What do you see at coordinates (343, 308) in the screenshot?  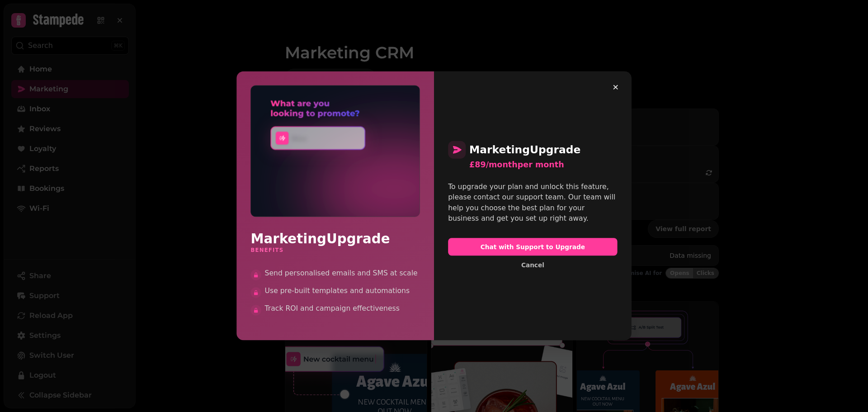 I see `span: Track ROI and campaign effectiveness` at bounding box center [343, 308].